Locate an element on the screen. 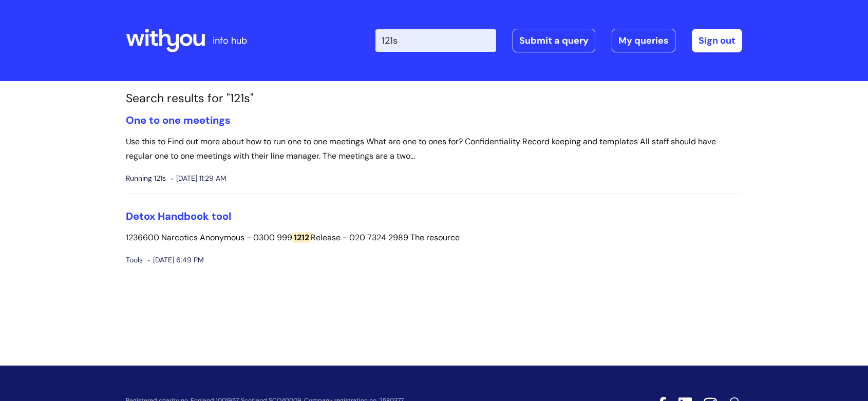 The width and height of the screenshot is (868, 401). span: 1212 is located at coordinates (301, 237).